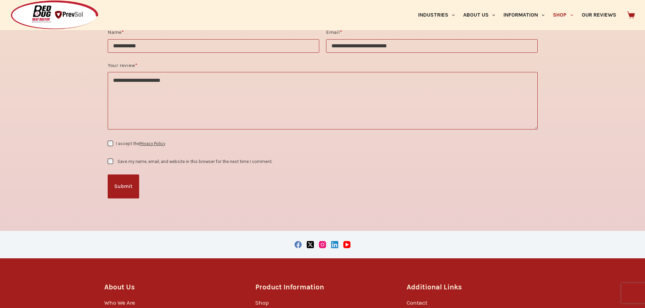  Describe the element at coordinates (323, 65) in the screenshot. I see `label: Your review` at that location.